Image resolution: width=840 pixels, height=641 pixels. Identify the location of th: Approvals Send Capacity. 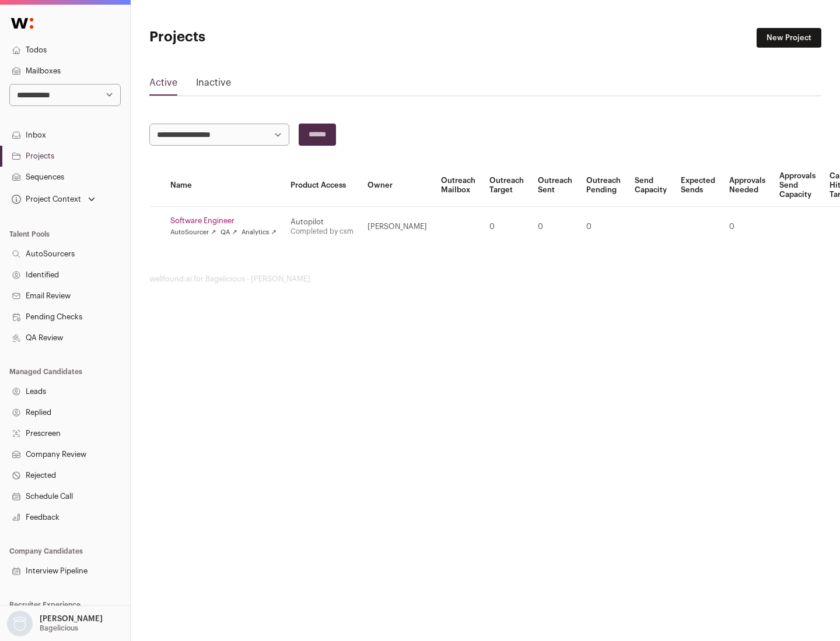
(797, 186).